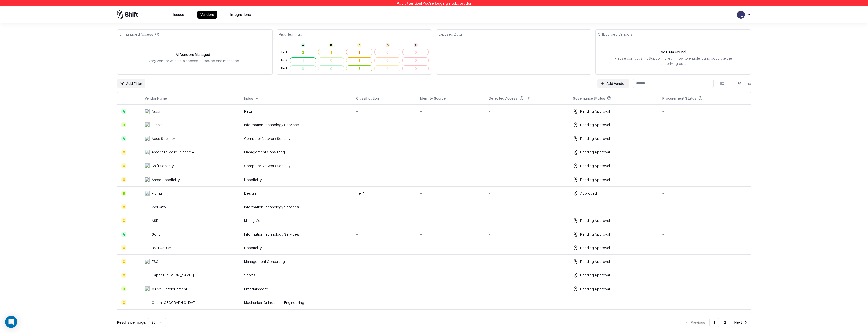 This screenshot has height=333, width=868. What do you see at coordinates (615, 34) in the screenshot?
I see `div: Offboarded Vendors` at bounding box center [615, 34].